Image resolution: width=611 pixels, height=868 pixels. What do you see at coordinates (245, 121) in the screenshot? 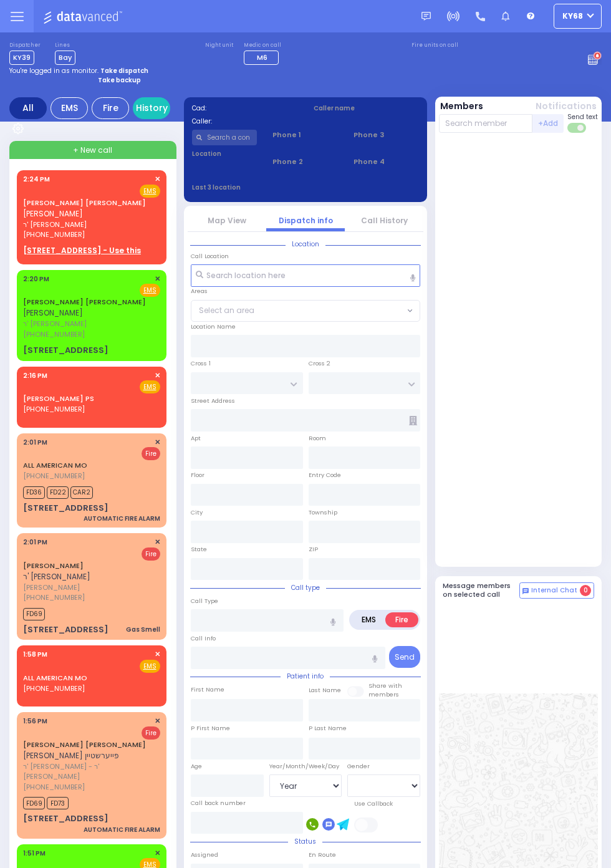
I see `label: Caller:` at bounding box center [245, 121].